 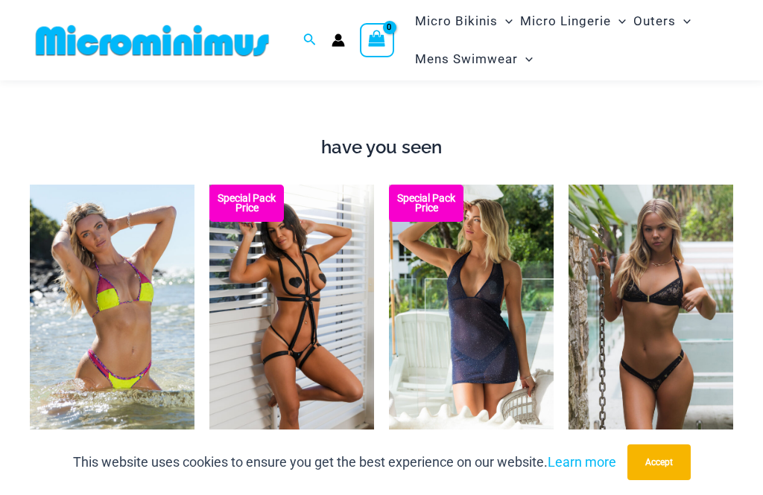 What do you see at coordinates (471, 308) in the screenshot?
I see `a: Echo Ink 5671 Dress 682 Thong 07 Echo Ink 5671 Dress 682 Thong 08Echo Ink 5671 Dress 682 Thong 08` at bounding box center [471, 308].